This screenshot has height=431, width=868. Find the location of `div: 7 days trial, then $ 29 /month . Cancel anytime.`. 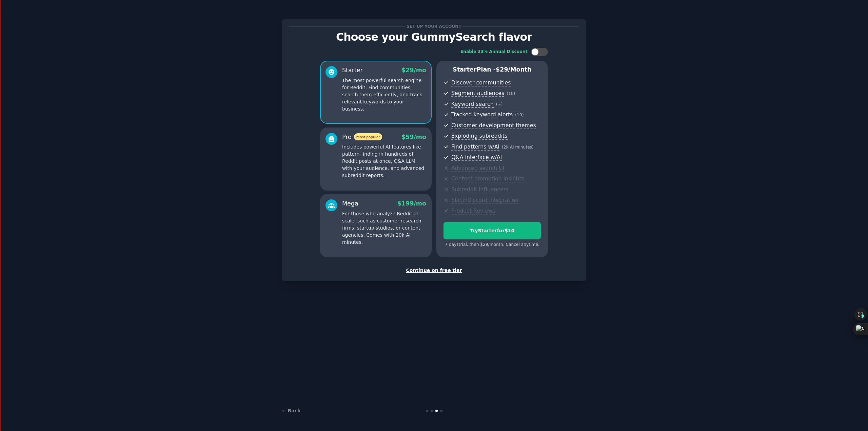

div: 7 days trial, then $ 29 /month . Cancel anytime. is located at coordinates (492, 245).